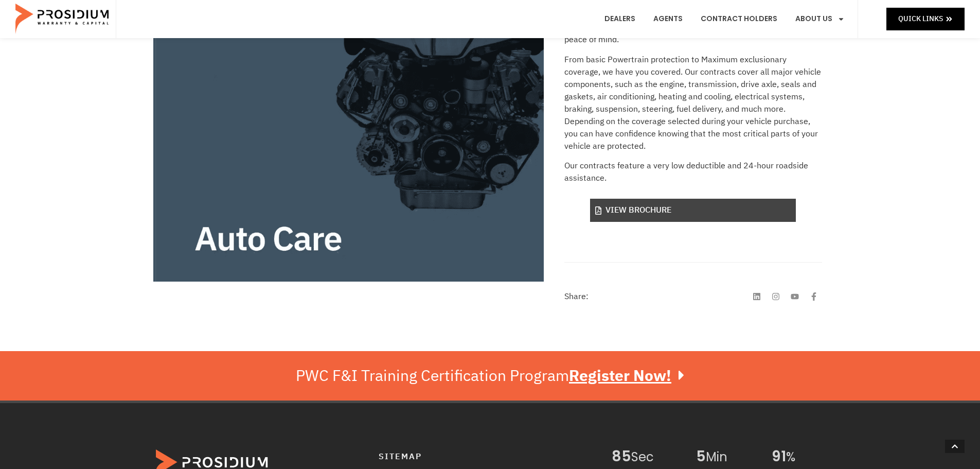 The image size is (980, 469). I want to click on span: 5, so click(701, 457).